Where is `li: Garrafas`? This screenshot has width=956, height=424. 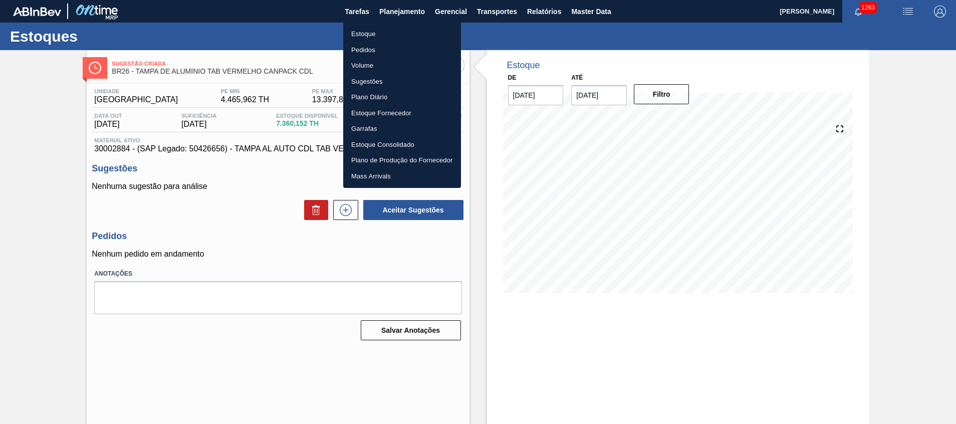
li: Garrafas is located at coordinates (402, 129).